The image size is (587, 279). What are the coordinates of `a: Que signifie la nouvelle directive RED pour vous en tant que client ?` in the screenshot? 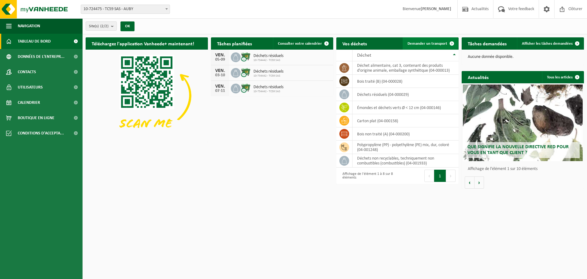 It's located at (523, 123).